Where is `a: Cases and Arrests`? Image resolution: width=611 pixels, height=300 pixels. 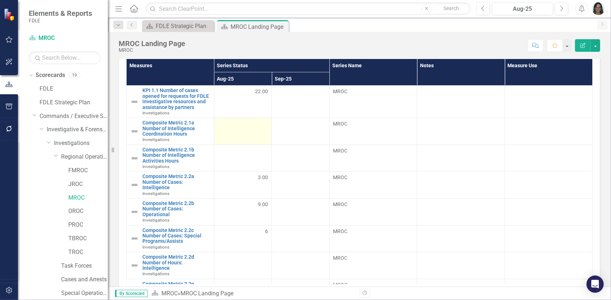 a: Cases and Arrests is located at coordinates (85, 279).